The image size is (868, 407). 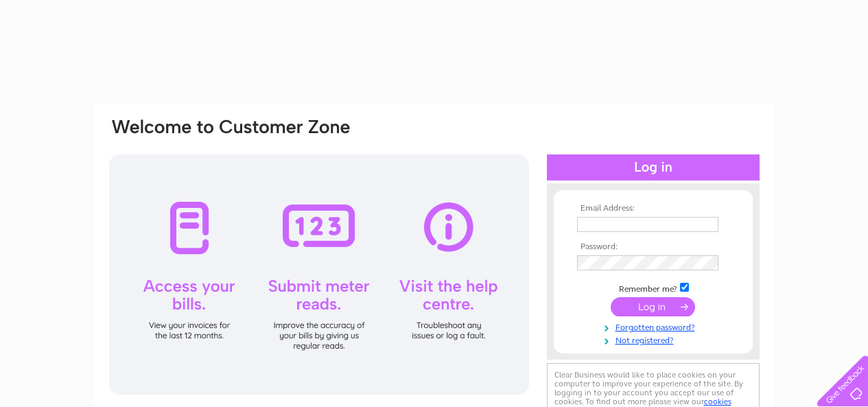 What do you see at coordinates (655, 326) in the screenshot?
I see `a: Forgotten password?` at bounding box center [655, 326].